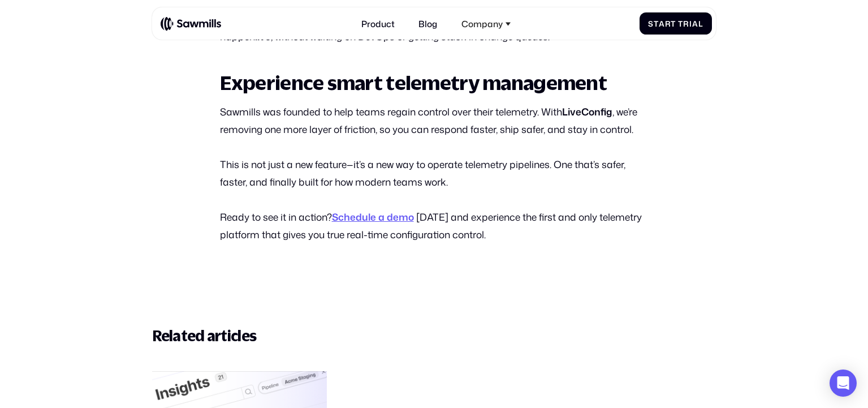  Describe the element at coordinates (691, 24) in the screenshot. I see `span: i` at that location.